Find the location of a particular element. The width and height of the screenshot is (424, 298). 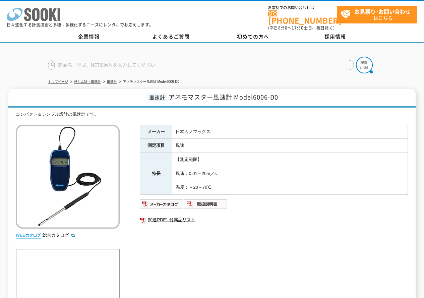

a: 総合カタログ is located at coordinates (59, 235).